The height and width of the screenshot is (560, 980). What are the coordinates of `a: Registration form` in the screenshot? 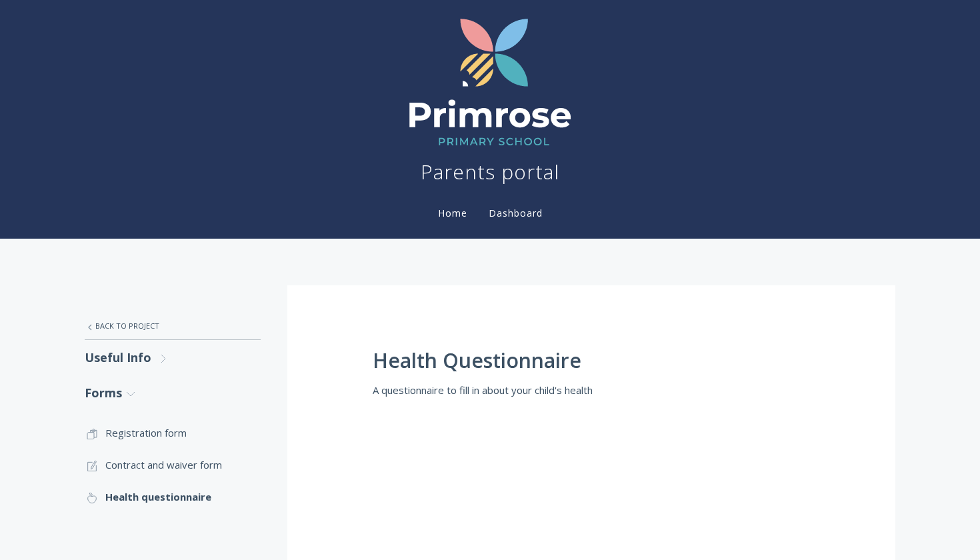 It's located at (172, 433).